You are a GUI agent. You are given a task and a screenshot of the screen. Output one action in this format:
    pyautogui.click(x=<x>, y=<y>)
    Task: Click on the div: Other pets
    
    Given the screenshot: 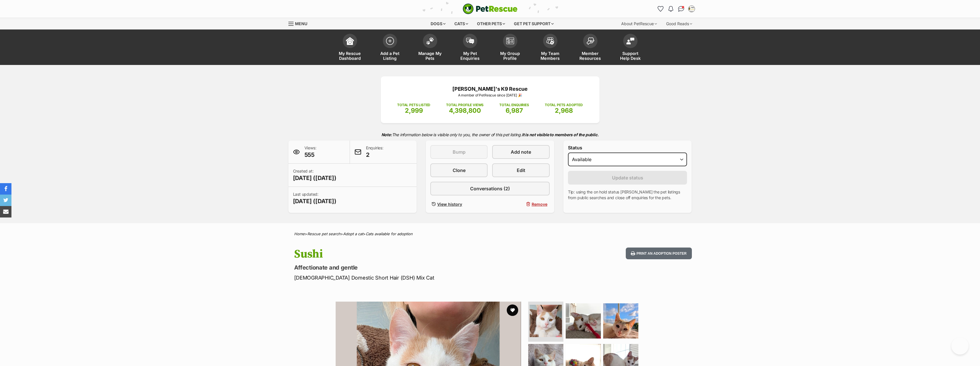 What is the action you would take?
    pyautogui.click(x=491, y=24)
    